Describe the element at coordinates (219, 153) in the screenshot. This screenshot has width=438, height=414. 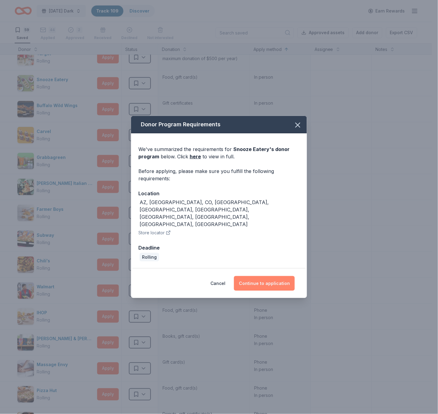
I see `div: We've summarized the requirements for below. Click to view in full.` at that location.